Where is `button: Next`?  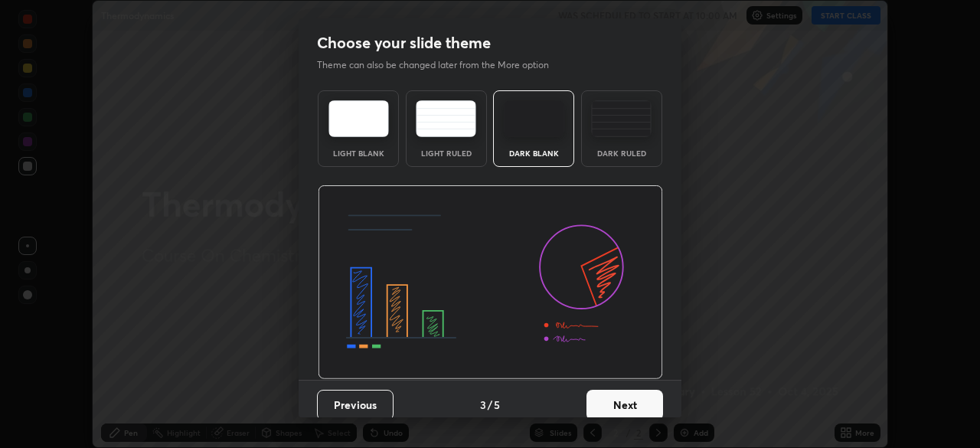
button: Next is located at coordinates (625, 405).